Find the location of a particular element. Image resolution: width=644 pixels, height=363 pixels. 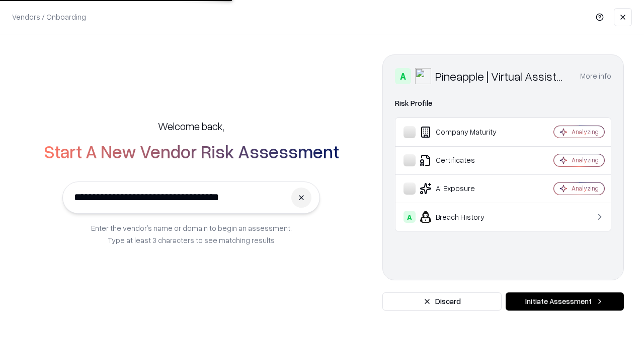

div: AI Exposure is located at coordinates (463, 188).